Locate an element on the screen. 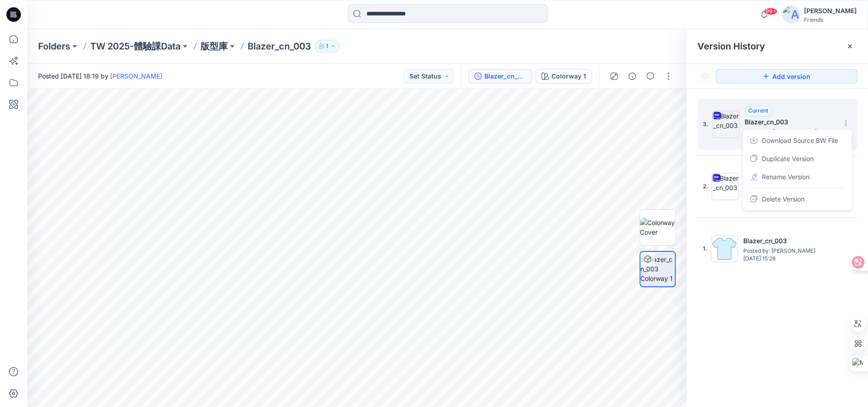 This screenshot has height=407, width=868. div: Colorway 1 is located at coordinates (569, 76).